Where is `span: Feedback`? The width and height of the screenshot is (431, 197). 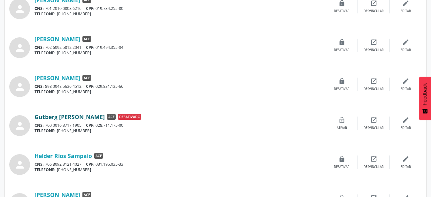
span: Feedback is located at coordinates (425, 94).